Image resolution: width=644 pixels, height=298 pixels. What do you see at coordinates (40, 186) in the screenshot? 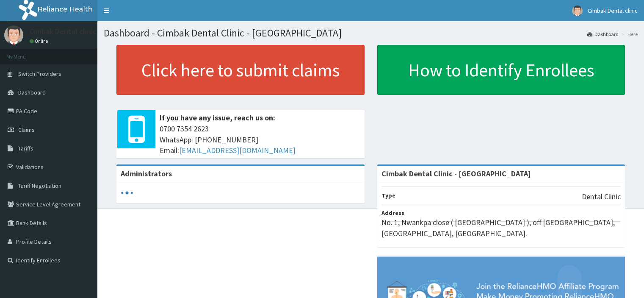
I see `span: Tariff Negotiation` at bounding box center [40, 186].